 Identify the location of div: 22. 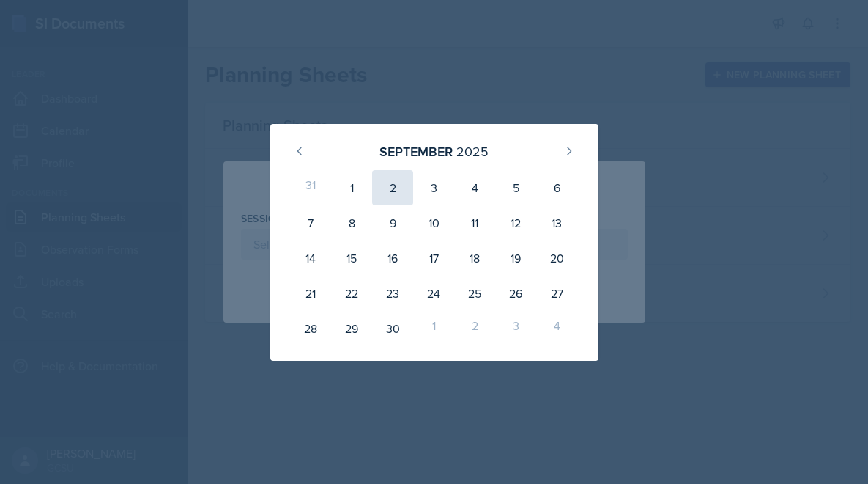
(352, 293).